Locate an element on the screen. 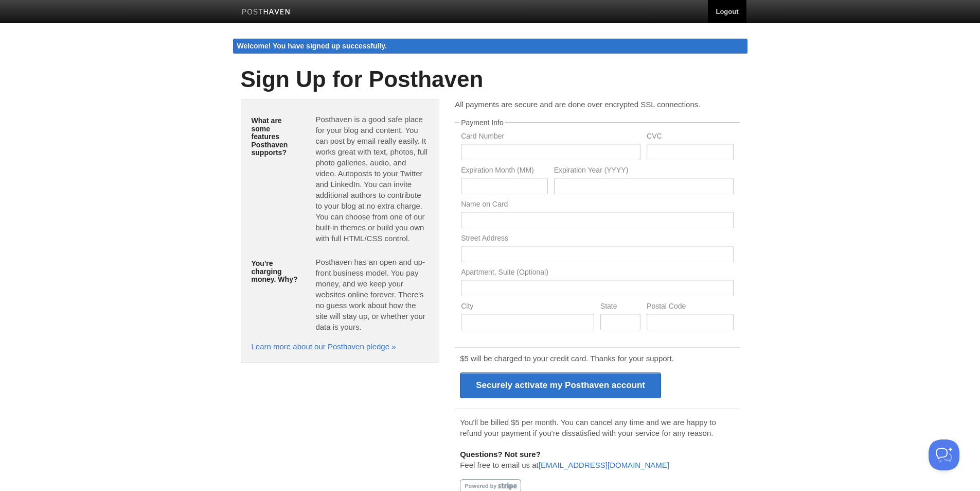  label: State is located at coordinates (621, 307).